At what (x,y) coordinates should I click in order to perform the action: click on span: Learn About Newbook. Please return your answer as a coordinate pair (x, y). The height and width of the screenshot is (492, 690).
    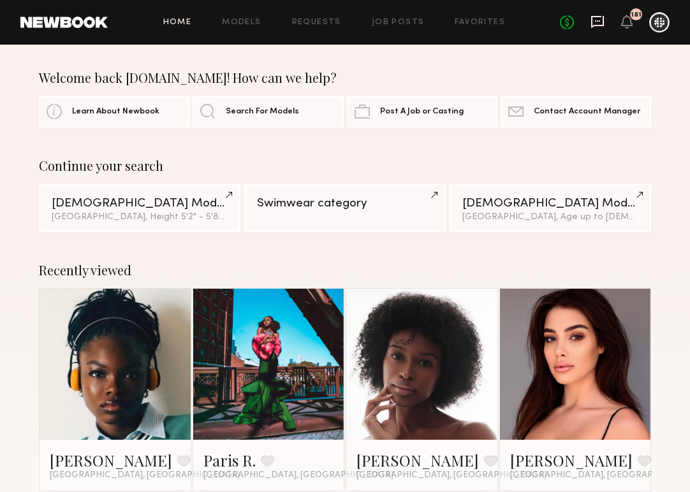
    Looking at the image, I should click on (115, 112).